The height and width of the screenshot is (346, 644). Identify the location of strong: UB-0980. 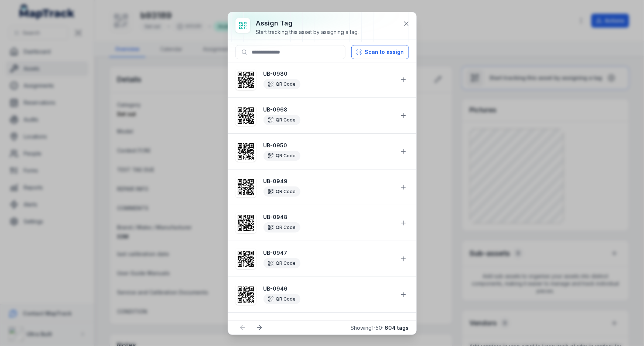
(328, 74).